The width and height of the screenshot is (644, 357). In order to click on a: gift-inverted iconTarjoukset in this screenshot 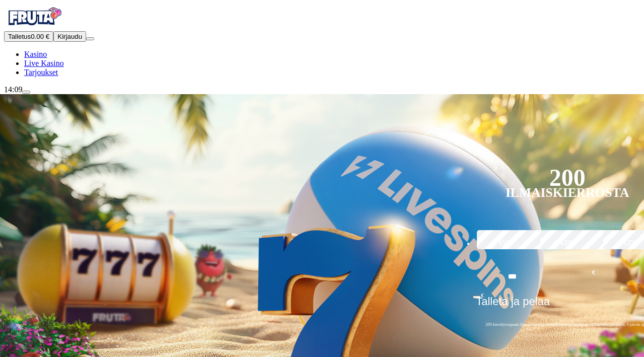, I will do `click(41, 72)`.